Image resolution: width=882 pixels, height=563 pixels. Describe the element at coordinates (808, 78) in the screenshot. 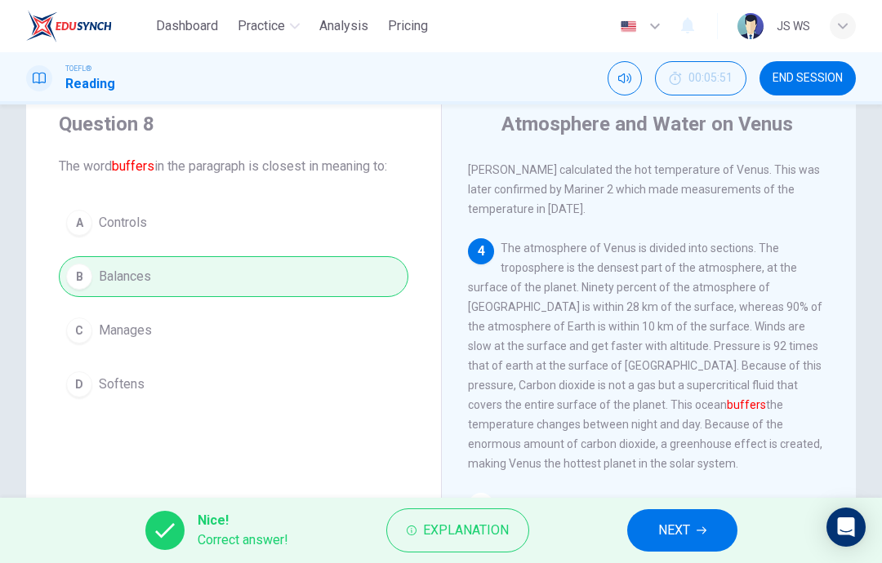

I see `button: END SESSION` at that location.